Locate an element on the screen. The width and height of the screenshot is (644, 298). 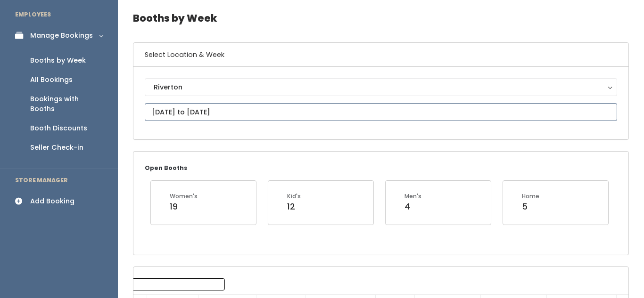
div: 12 is located at coordinates (293, 207).